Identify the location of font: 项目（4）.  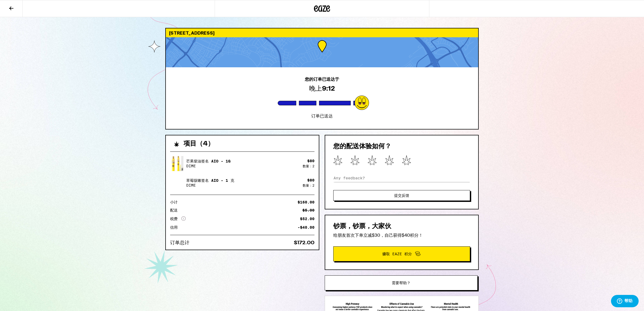
(198, 144).